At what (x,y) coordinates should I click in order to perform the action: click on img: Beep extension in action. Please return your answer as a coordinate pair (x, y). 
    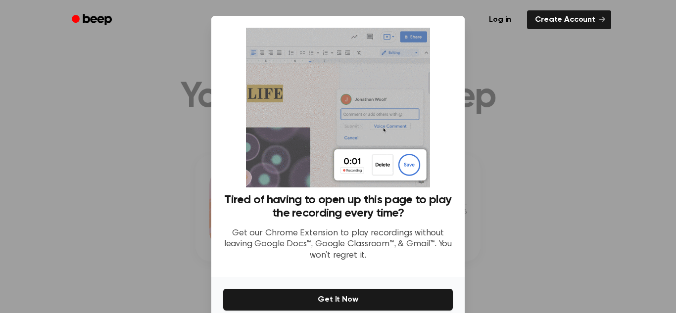
    Looking at the image, I should click on (338, 107).